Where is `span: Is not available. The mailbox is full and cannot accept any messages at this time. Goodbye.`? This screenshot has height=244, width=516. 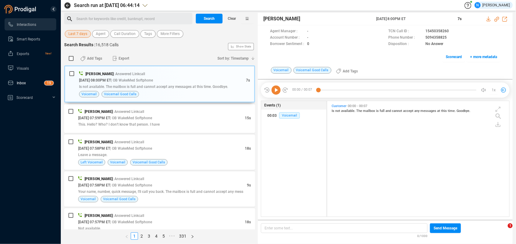
span: Is not available. The mailbox is full and cannot accept any messages at this time. Goodbye. is located at coordinates (154, 87).